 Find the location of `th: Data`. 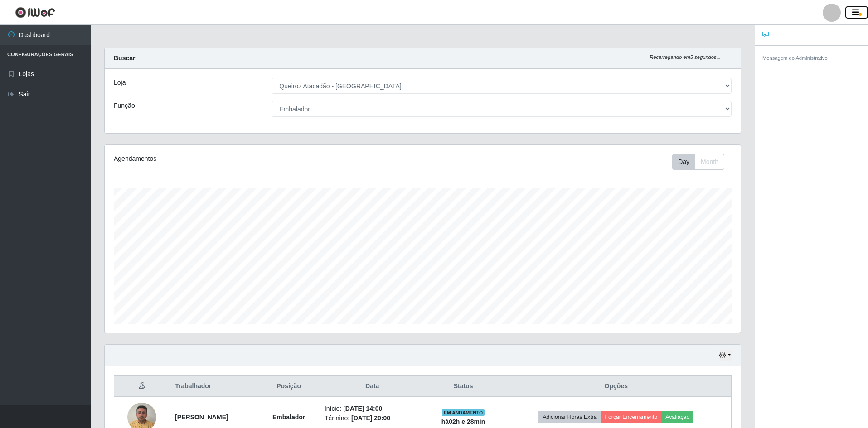

th: Data is located at coordinates (372, 386).